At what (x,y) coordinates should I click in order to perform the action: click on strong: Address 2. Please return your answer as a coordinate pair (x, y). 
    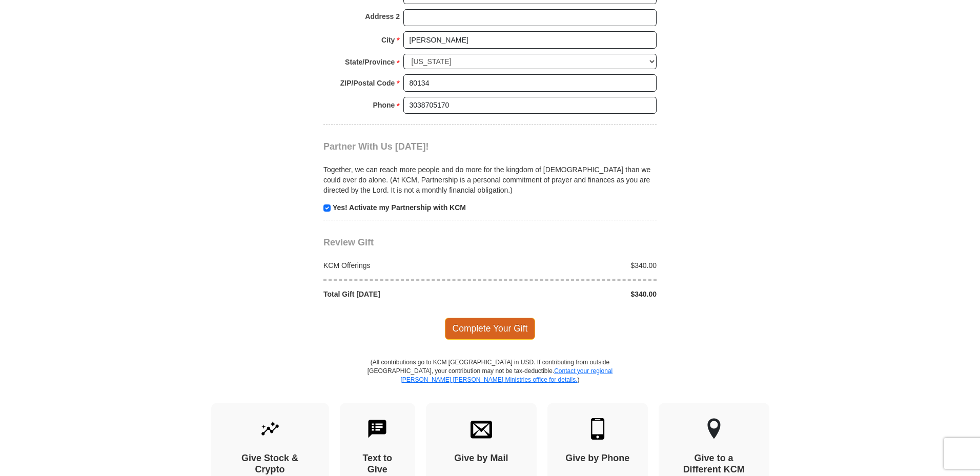
    Looking at the image, I should click on (382, 17).